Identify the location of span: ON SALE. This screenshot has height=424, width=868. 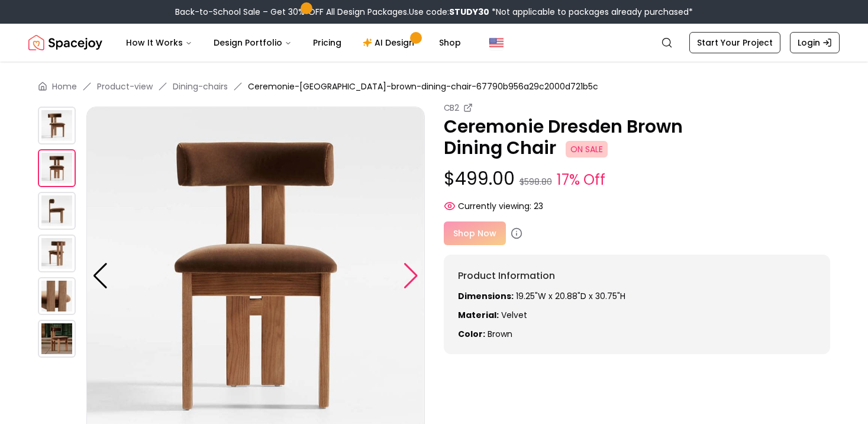
(586, 149).